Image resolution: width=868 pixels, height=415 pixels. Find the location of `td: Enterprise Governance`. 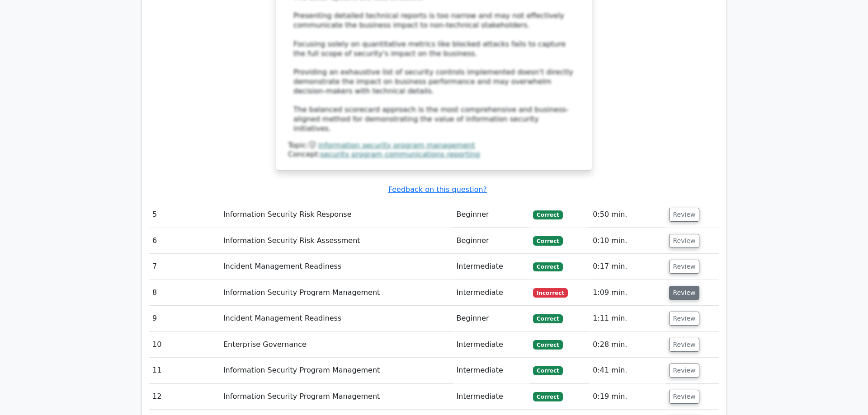

td: Enterprise Governance is located at coordinates (336, 345).